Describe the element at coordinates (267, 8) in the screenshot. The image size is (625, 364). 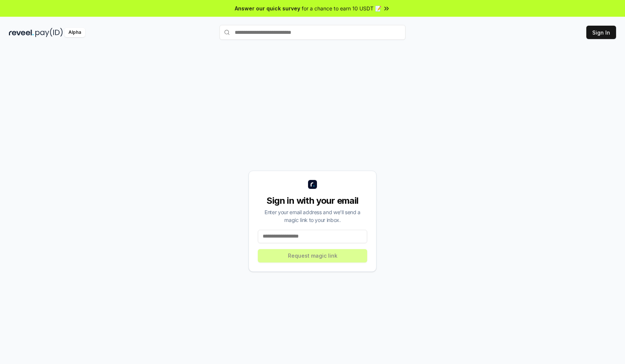
I see `span: Answer our quick survey` at that location.